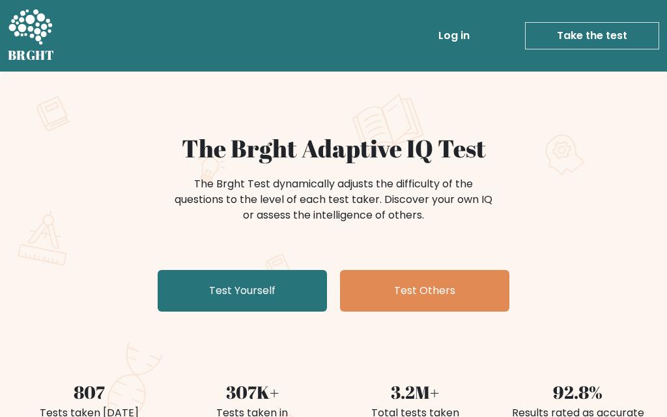 The height and width of the screenshot is (417, 667). I want to click on h1: The Brght Adaptive IQ Test, so click(333, 148).